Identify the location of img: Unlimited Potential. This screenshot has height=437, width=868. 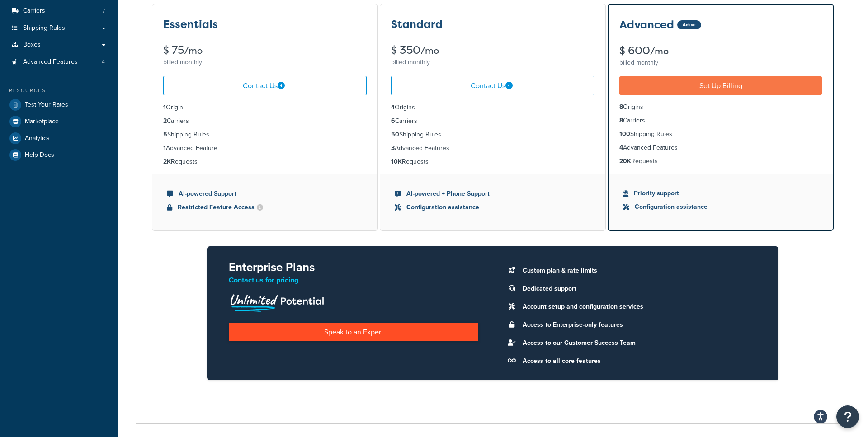
(276, 301).